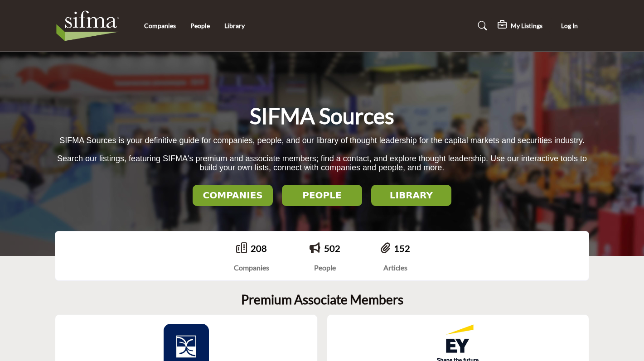 The image size is (644, 361). I want to click on div: Companies, so click(251, 268).